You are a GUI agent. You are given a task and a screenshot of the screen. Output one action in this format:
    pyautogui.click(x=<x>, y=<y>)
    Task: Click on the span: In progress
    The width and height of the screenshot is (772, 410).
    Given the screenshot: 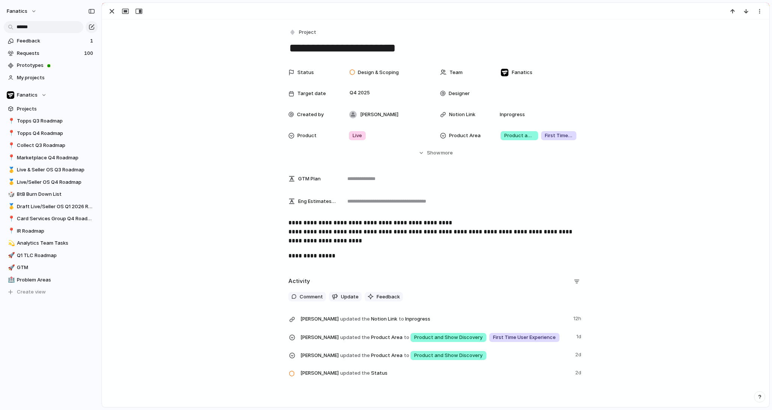 What is the action you would take?
    pyautogui.click(x=512, y=115)
    